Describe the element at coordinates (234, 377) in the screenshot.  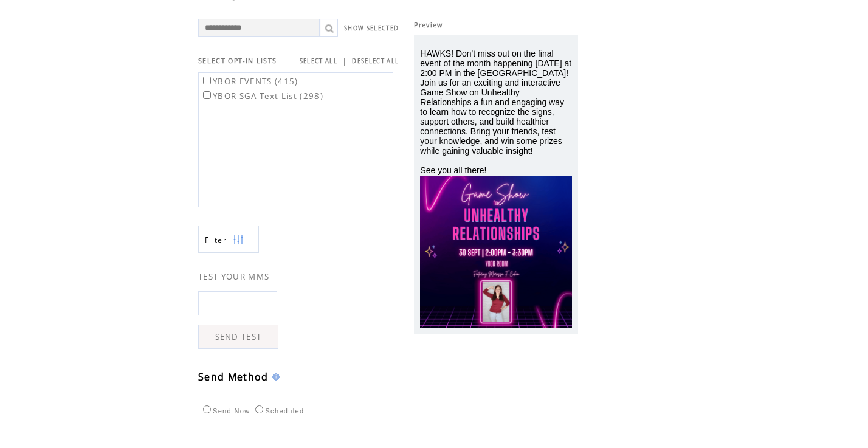
I see `span: Send Method` at that location.